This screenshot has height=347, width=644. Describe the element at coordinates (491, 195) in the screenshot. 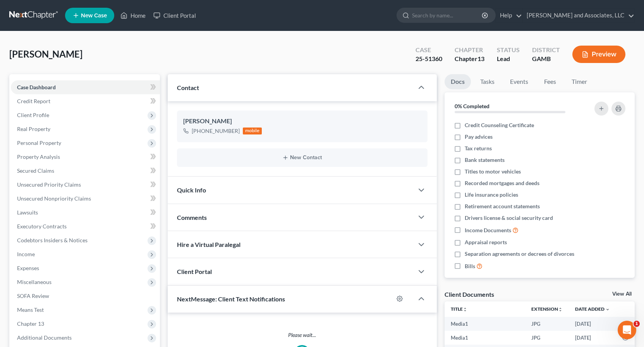

I see `span: Life insurance policies` at that location.